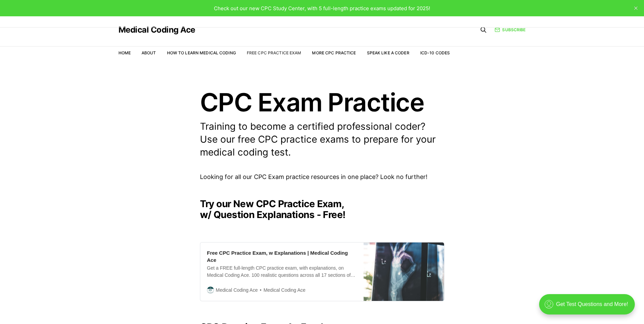 The height and width of the screenshot is (324, 644). Describe the element at coordinates (157, 30) in the screenshot. I see `a: Medical Coding Ace` at that location.